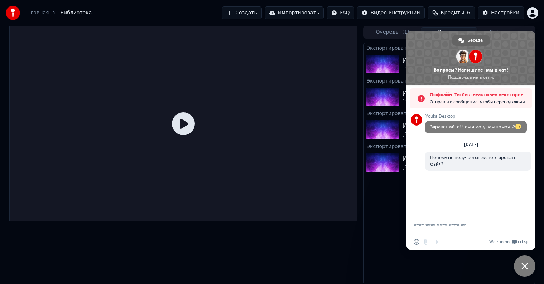 The height and width of the screenshot is (284, 544). Describe the element at coordinates (476, 116) in the screenshot. I see `span: Youka Desktop` at that location.